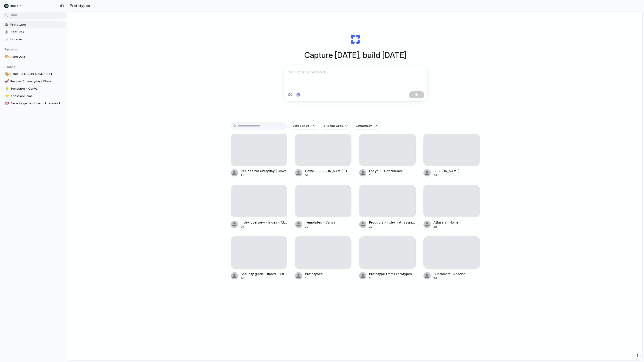 This screenshot has width=644, height=362. What do you see at coordinates (264, 222) in the screenshot?
I see `div: Index overview - Index - Atlassian Administration` at bounding box center [264, 222].